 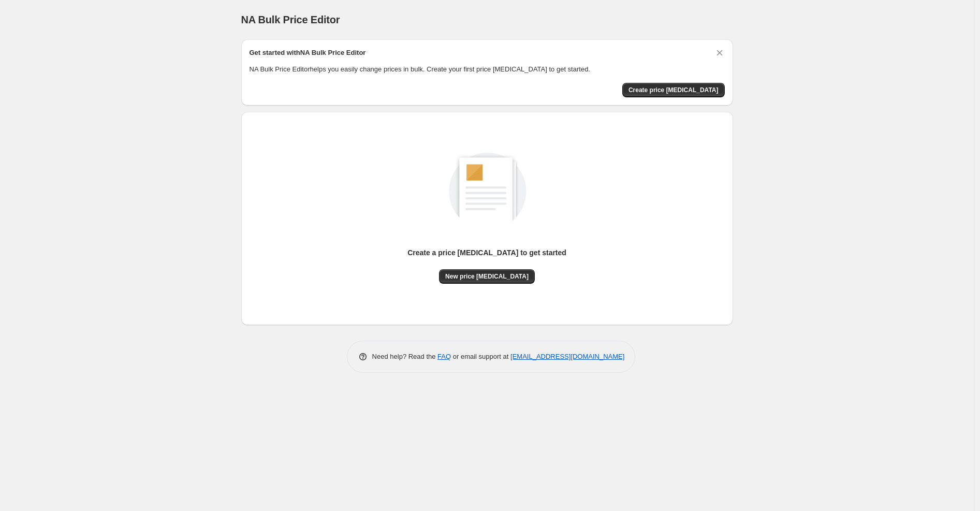 I want to click on p: NA Bulk Price Editor helps you easily change prices in bulk. Create your first price [MEDICAL_DAT..., so click(x=487, y=69).